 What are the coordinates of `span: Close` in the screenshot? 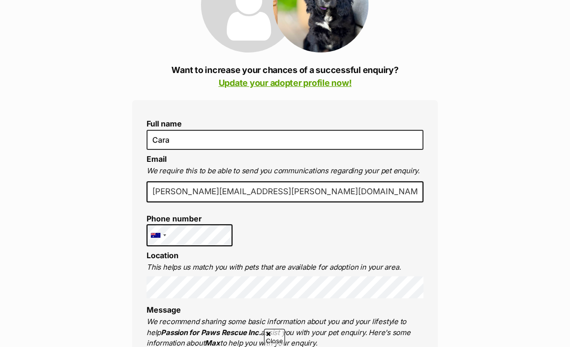 It's located at (274, 337).